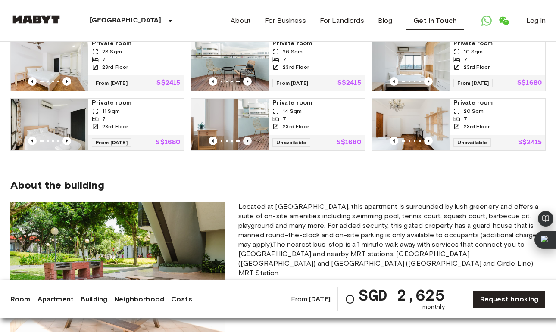 The height and width of the screenshot is (332, 556). Describe the element at coordinates (473, 52) in the screenshot. I see `span: 10 Sqm` at that location.